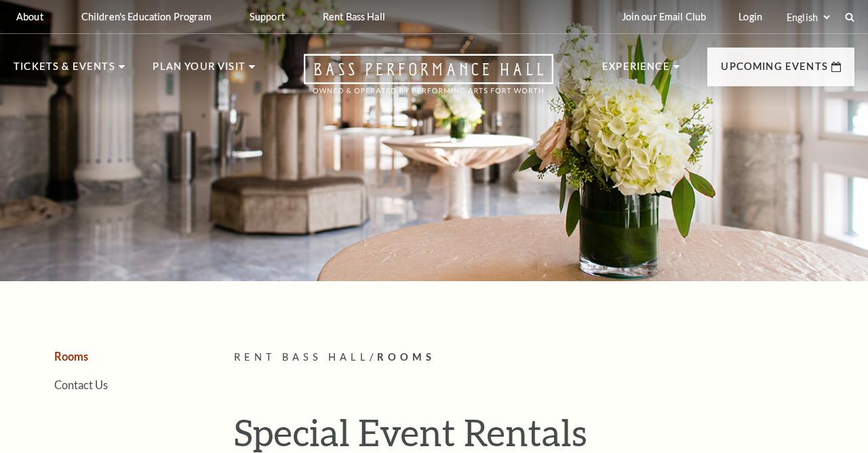 This screenshot has width=868, height=453. I want to click on p: Support, so click(267, 16).